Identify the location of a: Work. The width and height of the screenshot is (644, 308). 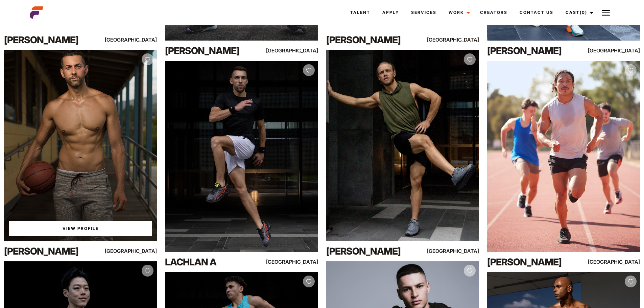
(458, 12).